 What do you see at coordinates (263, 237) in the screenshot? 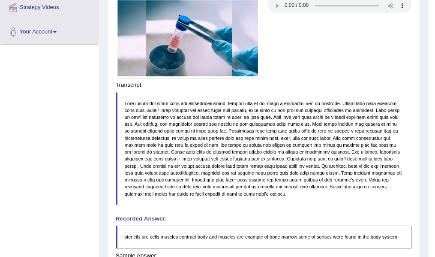
I see `blockquote: stencils are cells muscles contract body and muscles are example of bone marrow some of senses we...` at bounding box center [263, 237].